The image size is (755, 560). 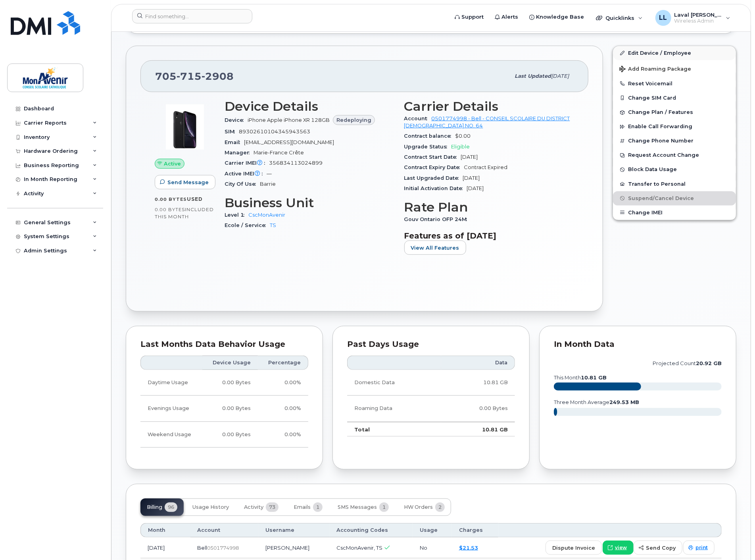 I want to click on button: Send Message, so click(x=185, y=182).